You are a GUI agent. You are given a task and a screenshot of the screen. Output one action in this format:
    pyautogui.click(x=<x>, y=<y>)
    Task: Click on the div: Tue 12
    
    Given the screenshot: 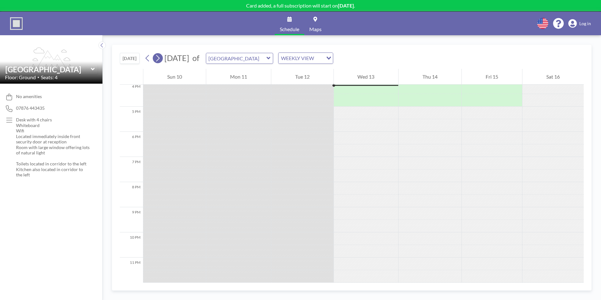 What is the action you would take?
    pyautogui.click(x=302, y=77)
    